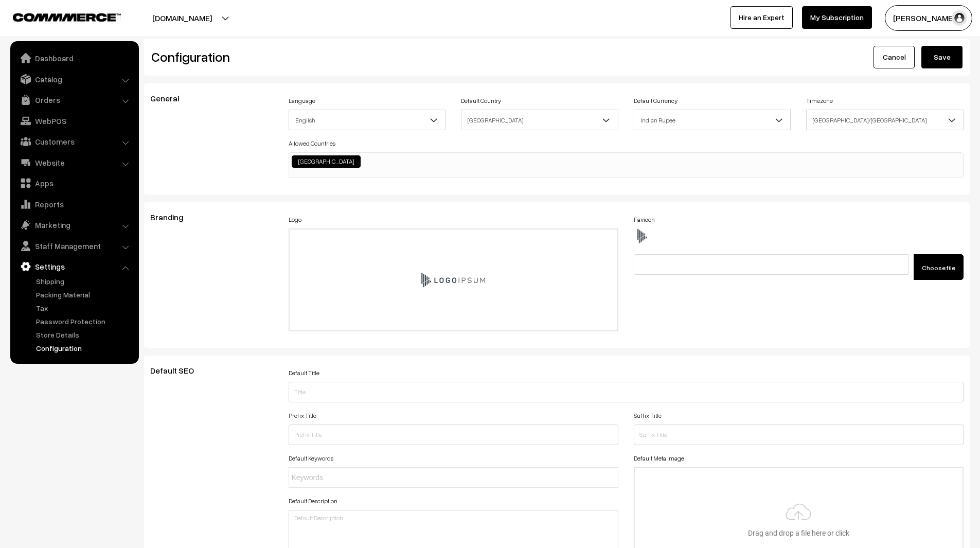  Describe the element at coordinates (84, 281) in the screenshot. I see `a: Shipping` at that location.